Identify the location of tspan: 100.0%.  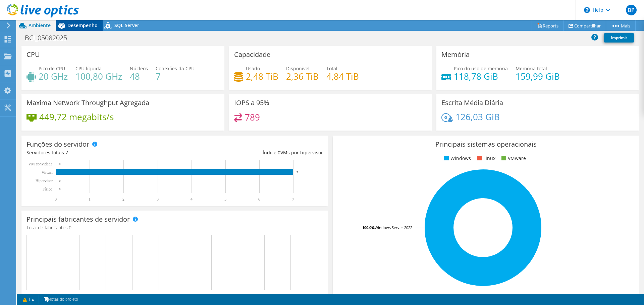
(368, 227).